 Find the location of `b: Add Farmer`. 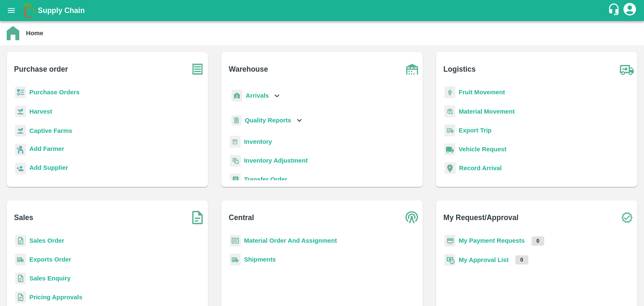

b: Add Farmer is located at coordinates (46, 148).